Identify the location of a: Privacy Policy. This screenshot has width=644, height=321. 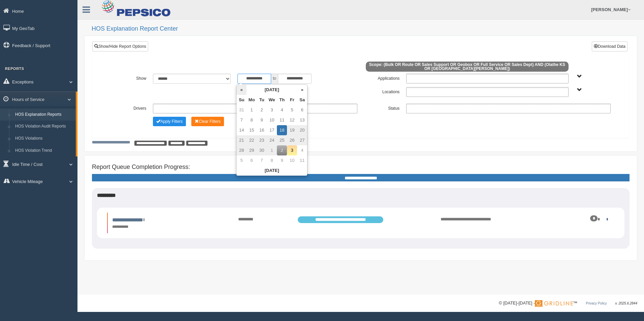
(596, 303).